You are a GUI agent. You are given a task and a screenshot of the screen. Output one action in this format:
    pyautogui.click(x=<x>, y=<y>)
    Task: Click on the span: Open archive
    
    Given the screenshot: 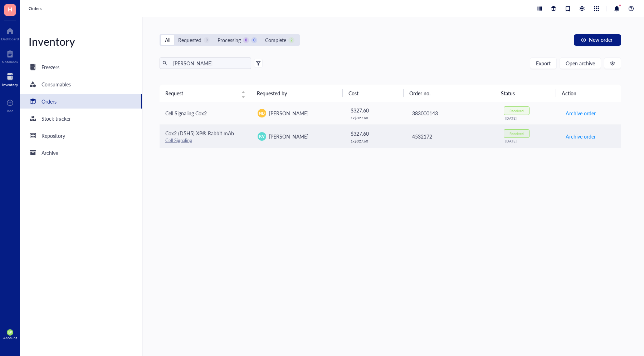 What is the action you would take?
    pyautogui.click(x=581, y=63)
    